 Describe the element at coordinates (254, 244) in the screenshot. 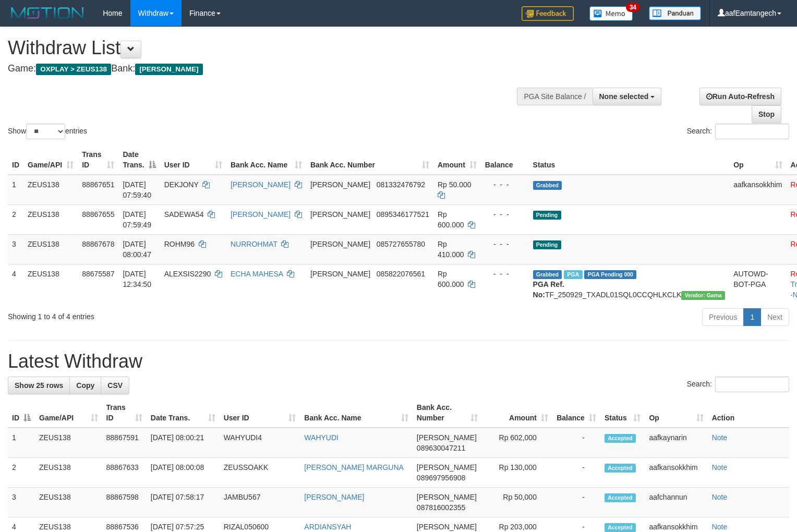

I see `a: NURROHMAT` at that location.